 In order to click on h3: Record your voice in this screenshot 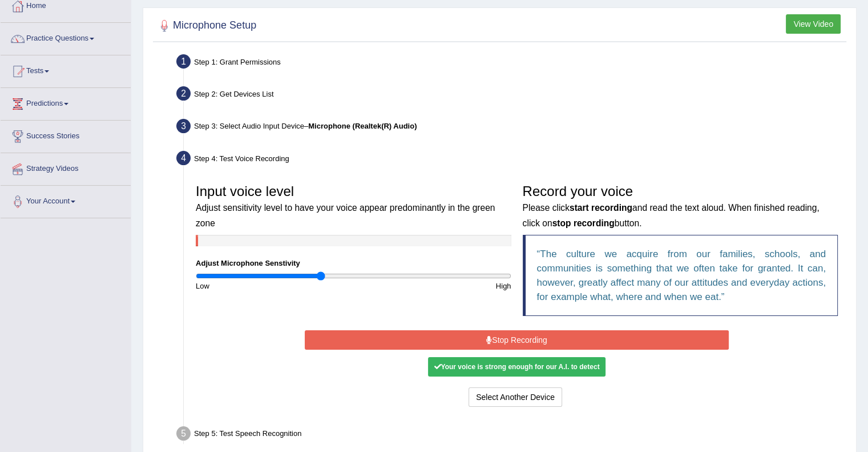, I will do `click(680, 207)`.